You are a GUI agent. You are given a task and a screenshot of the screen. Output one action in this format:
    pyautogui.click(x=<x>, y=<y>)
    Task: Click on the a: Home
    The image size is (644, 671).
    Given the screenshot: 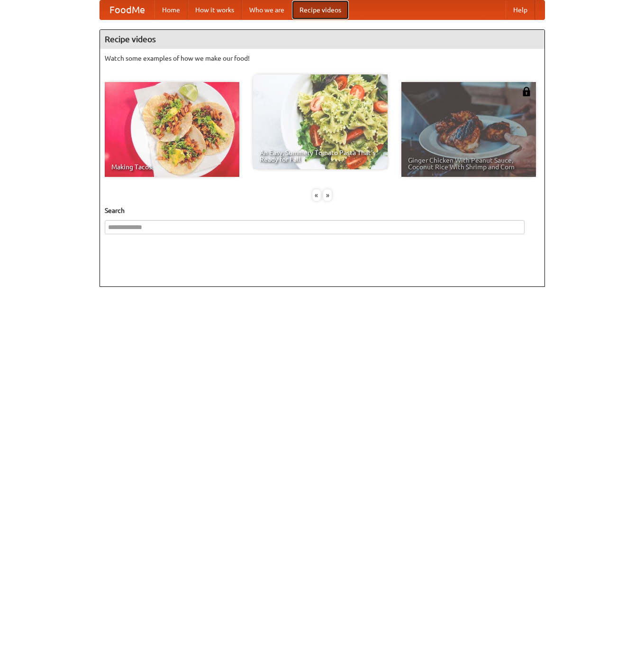 What is the action you would take?
    pyautogui.click(x=171, y=10)
    